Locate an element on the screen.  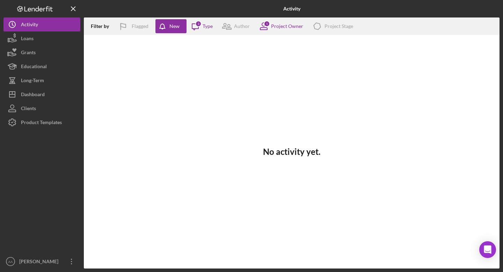
div: Dashboard is located at coordinates (33, 95).